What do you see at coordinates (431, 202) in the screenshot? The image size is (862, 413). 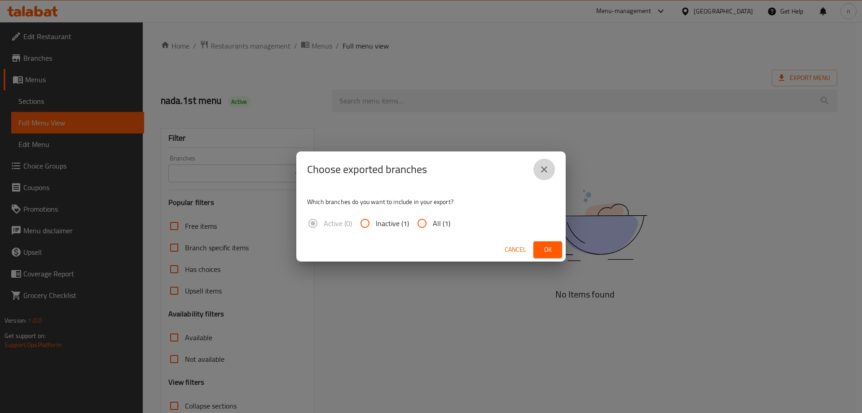 I see `p: Which branches do you want to include in your export?` at bounding box center [431, 202].